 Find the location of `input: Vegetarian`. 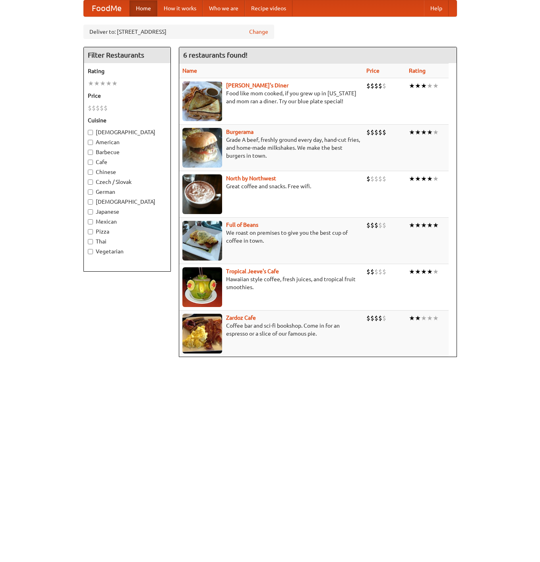

input: Vegetarian is located at coordinates (90, 251).